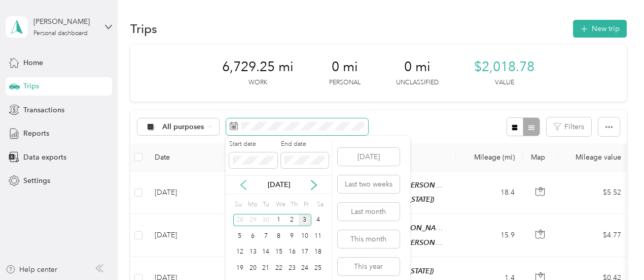 The image size is (644, 280). Describe the element at coordinates (279, 235) in the screenshot. I see `div: 8` at that location.